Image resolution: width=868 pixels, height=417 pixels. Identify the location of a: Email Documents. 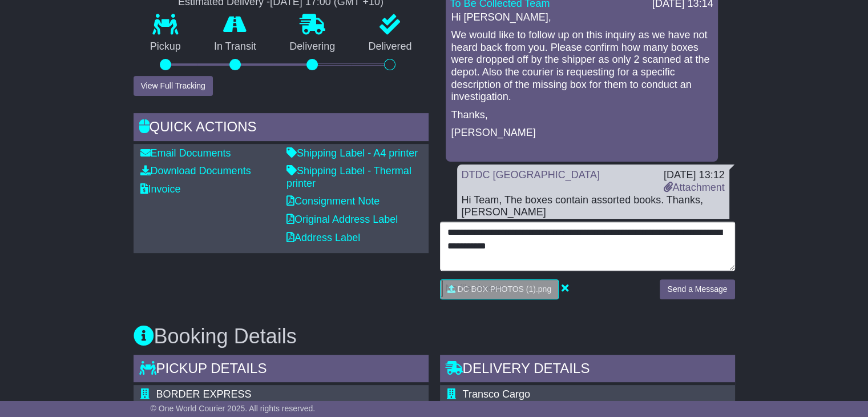
(185, 153).